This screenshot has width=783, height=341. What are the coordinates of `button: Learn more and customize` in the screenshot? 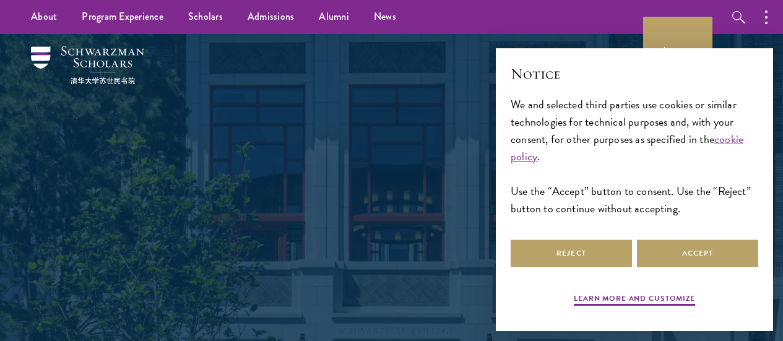 It's located at (635, 300).